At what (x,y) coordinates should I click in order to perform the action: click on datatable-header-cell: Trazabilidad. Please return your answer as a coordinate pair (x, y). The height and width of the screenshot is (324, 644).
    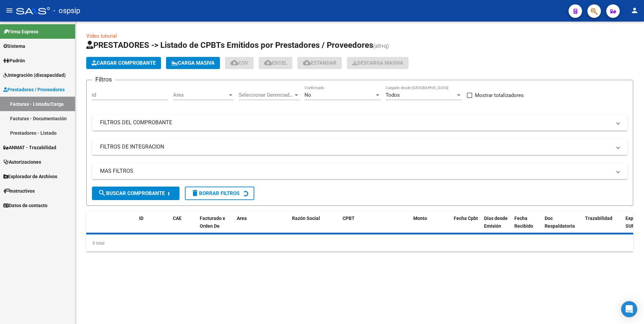
    Looking at the image, I should click on (602, 226).